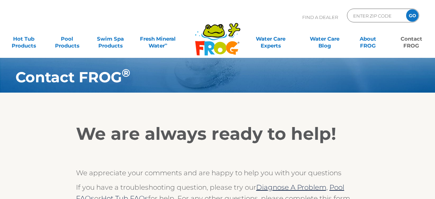  Describe the element at coordinates (217, 35) in the screenshot. I see `img: Frog Products Logo` at that location.